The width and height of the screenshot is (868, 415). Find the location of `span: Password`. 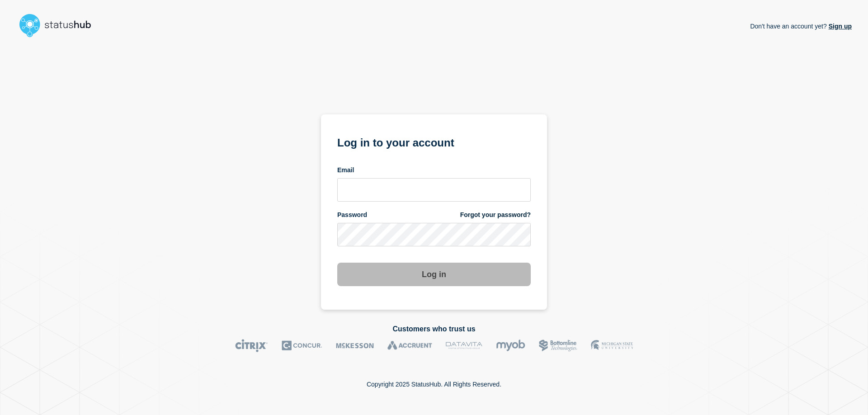

span: Password is located at coordinates (352, 215).